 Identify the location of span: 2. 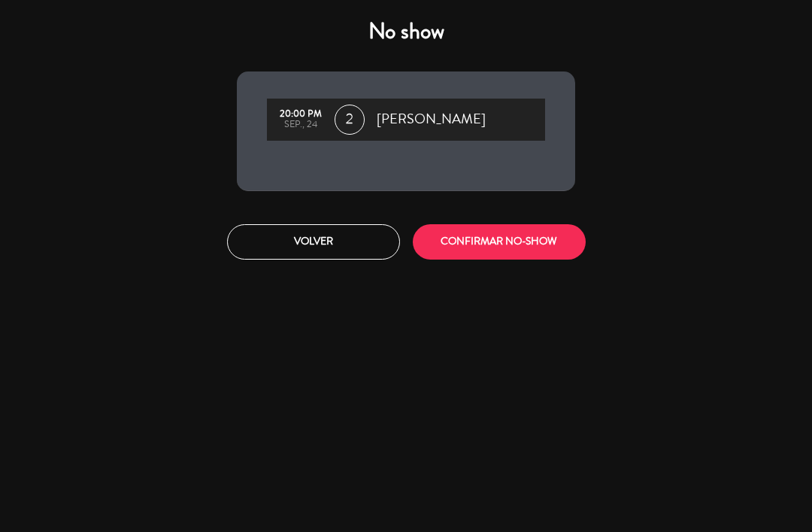
(349, 119).